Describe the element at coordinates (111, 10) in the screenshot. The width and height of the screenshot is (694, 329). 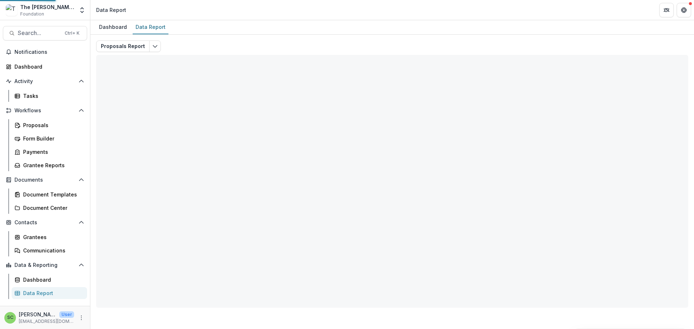
I see `nav: breadcrumb` at that location.